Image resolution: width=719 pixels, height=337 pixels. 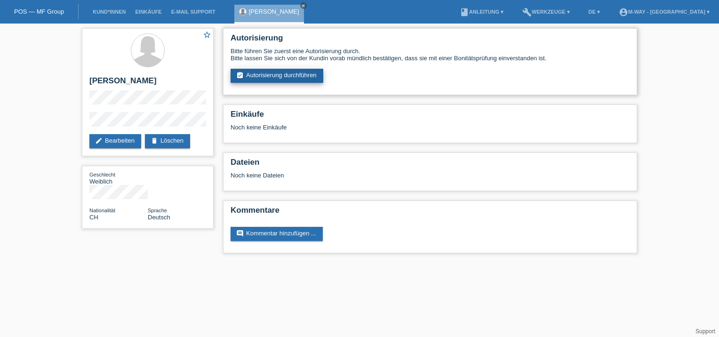 What do you see at coordinates (594, 12) in the screenshot?
I see `a: DE ▾` at bounding box center [594, 12].